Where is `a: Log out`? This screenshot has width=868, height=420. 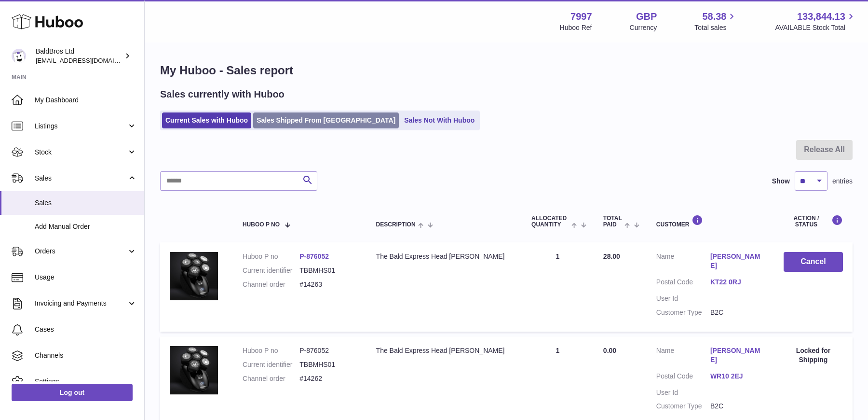 a: Log out is located at coordinates (72, 392).